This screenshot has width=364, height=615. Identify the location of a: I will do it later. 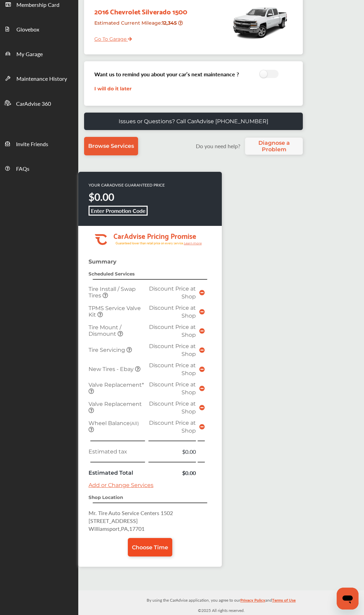
(113, 88).